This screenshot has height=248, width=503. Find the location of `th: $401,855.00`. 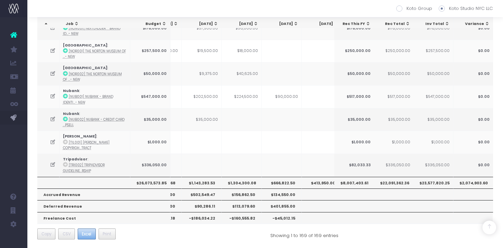

th: $401,855.00 is located at coordinates (282, 206).